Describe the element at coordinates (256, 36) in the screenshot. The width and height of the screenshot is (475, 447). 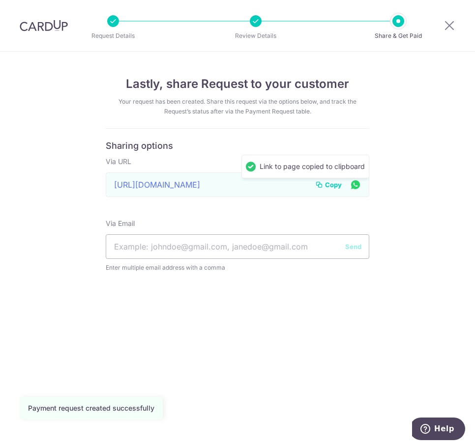
I see `p: Review Details` at that location.